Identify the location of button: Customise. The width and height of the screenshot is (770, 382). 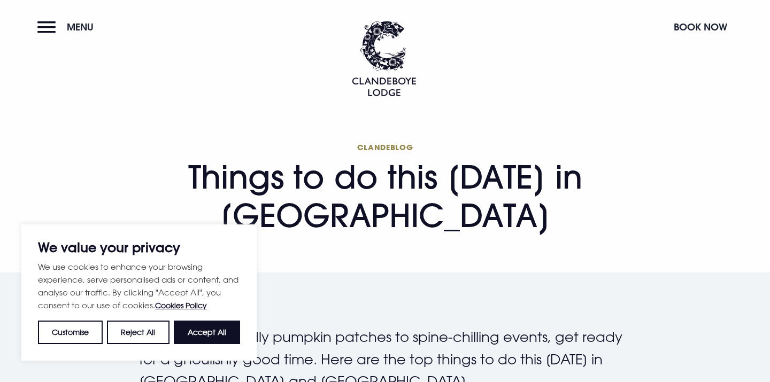
(70, 333).